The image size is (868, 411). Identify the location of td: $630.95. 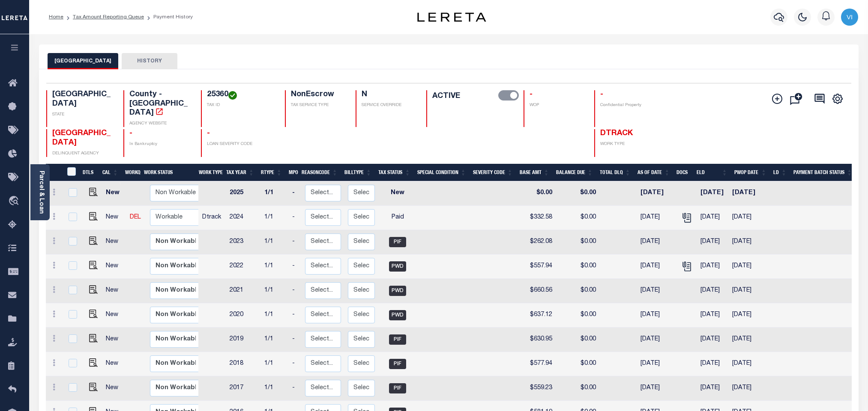
(537, 340).